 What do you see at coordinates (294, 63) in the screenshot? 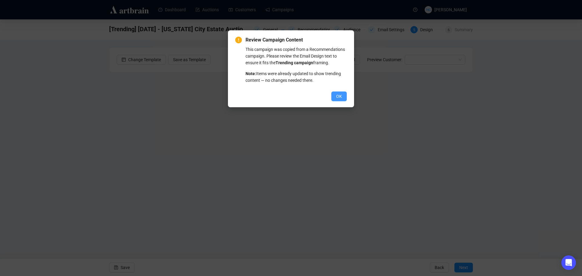
I see `strong: Trending campaign` at bounding box center [294, 63].